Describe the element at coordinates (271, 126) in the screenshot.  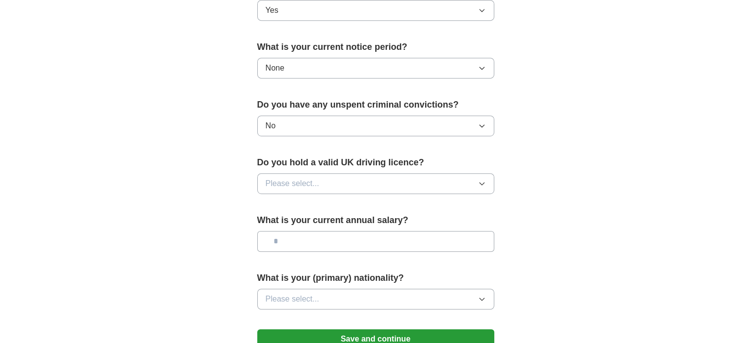
I see `span: No` at that location.